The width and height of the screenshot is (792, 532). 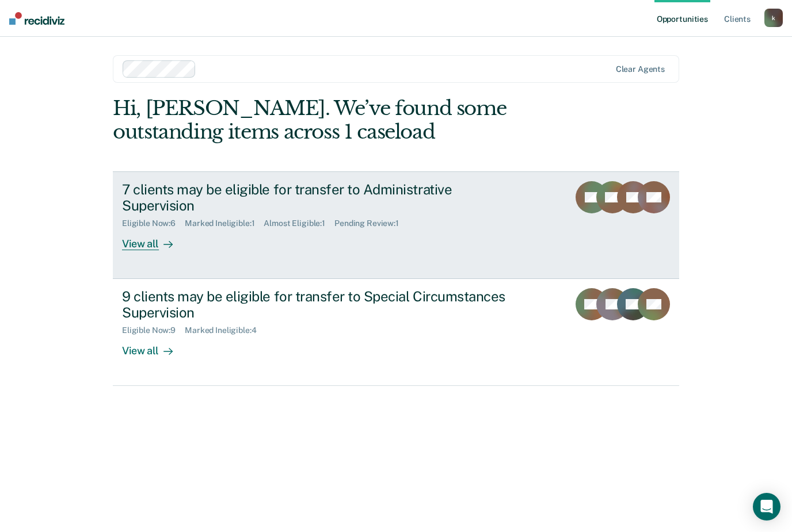 What do you see at coordinates (224, 223) in the screenshot?
I see `div: Marked Ineligible : 1` at bounding box center [224, 223].